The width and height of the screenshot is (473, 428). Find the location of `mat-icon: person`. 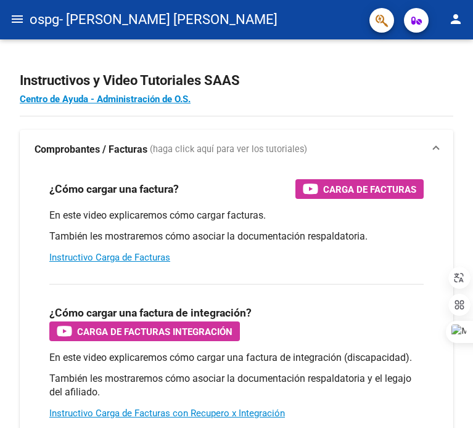

mat-icon: person is located at coordinates (456, 19).